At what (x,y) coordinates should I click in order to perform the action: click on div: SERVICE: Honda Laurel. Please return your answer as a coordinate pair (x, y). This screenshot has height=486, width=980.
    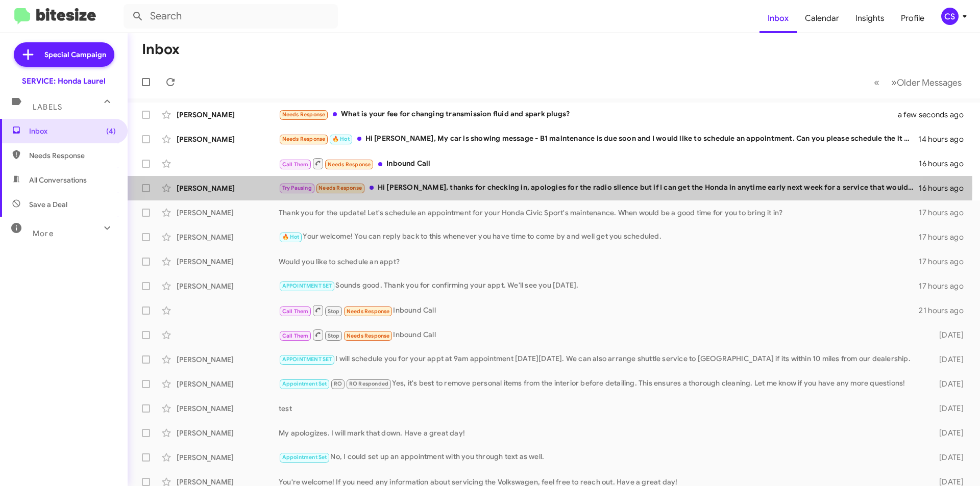
    Looking at the image, I should click on (64, 81).